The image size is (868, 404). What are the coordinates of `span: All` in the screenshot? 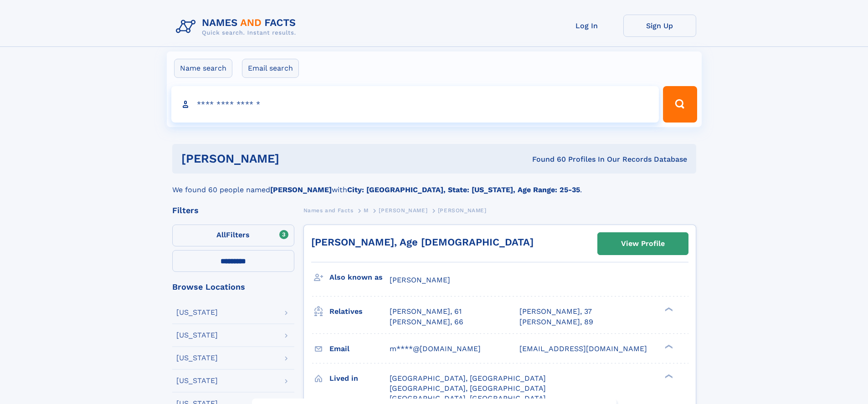 It's located at (221, 234).